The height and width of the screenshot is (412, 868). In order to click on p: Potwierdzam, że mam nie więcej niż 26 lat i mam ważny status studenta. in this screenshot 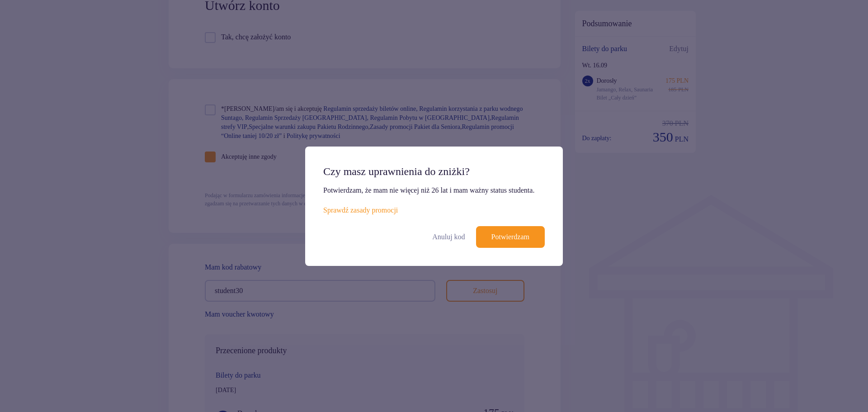, I will do `click(428, 200)`.